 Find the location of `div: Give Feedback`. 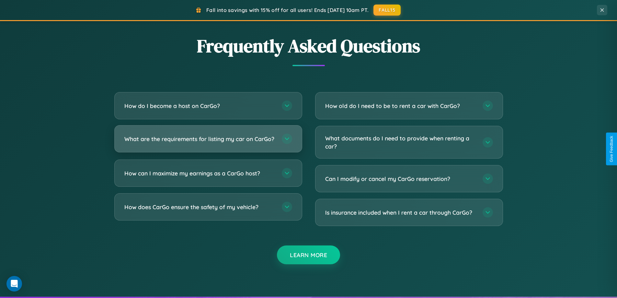

div: Give Feedback is located at coordinates (612, 149).